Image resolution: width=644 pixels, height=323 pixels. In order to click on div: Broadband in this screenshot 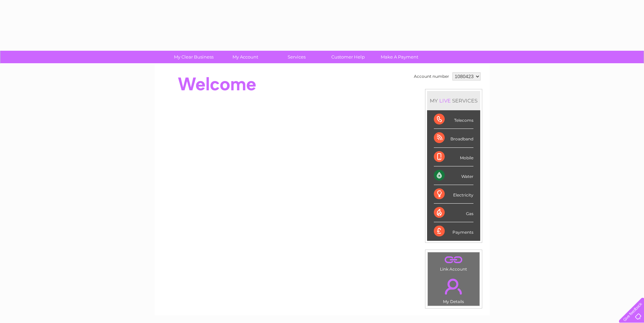, I will do `click(454, 138)`.